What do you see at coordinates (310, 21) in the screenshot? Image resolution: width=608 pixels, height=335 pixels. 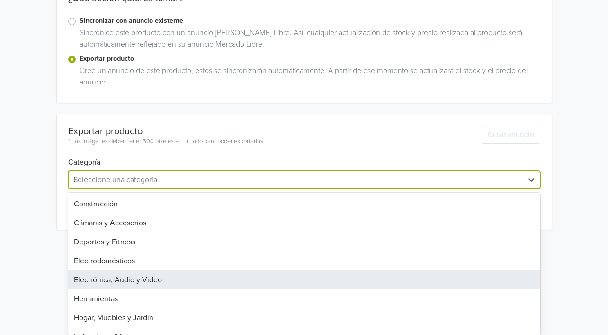 I see `label: Sincronizar con anuncio existente` at bounding box center [310, 21].